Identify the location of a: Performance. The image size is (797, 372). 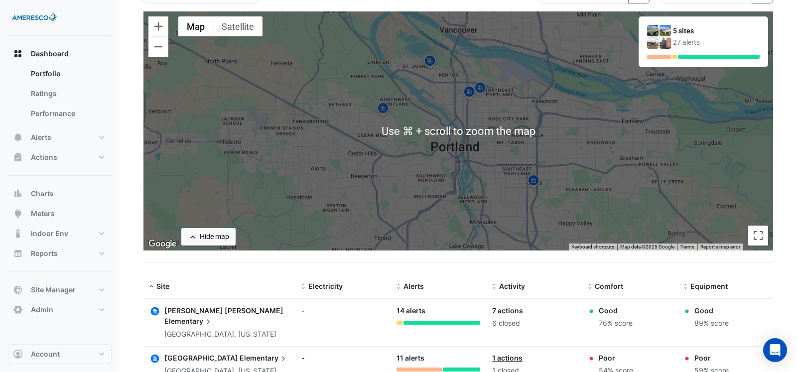
(67, 114).